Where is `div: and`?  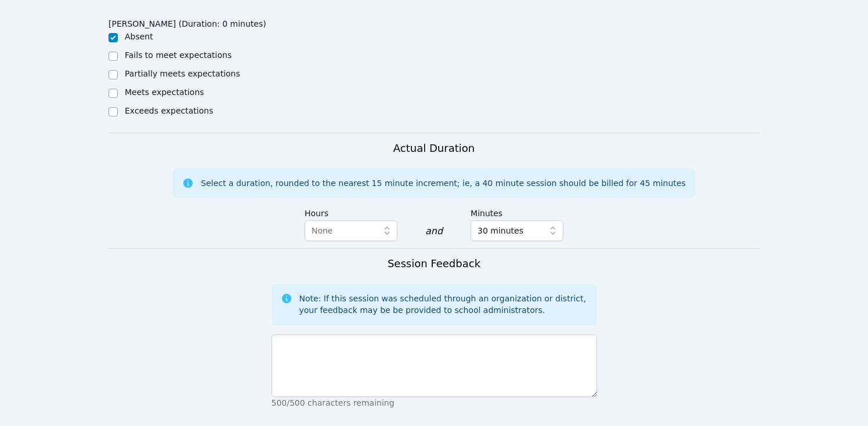 div: and is located at coordinates (434, 231).